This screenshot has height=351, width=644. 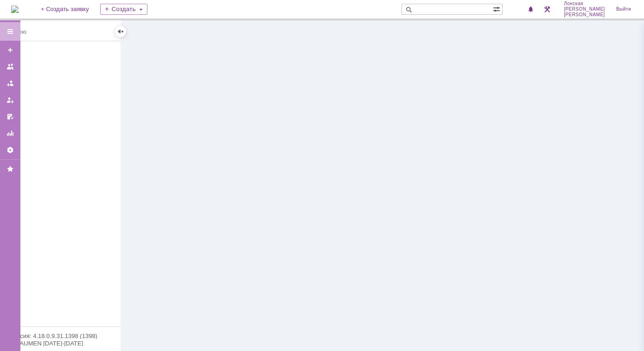 I want to click on div: Скрыть меню, so click(x=121, y=32).